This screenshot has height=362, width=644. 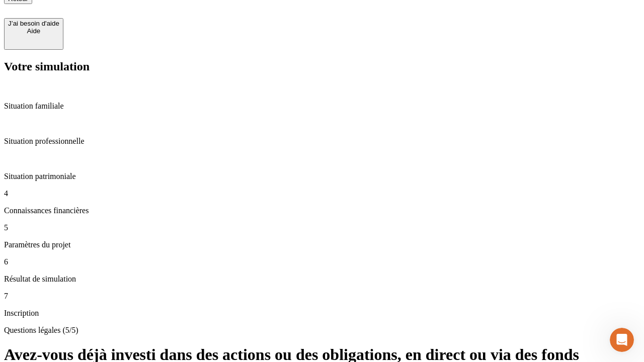 What do you see at coordinates (322, 313) in the screenshot?
I see `p: Inscription` at bounding box center [322, 313].